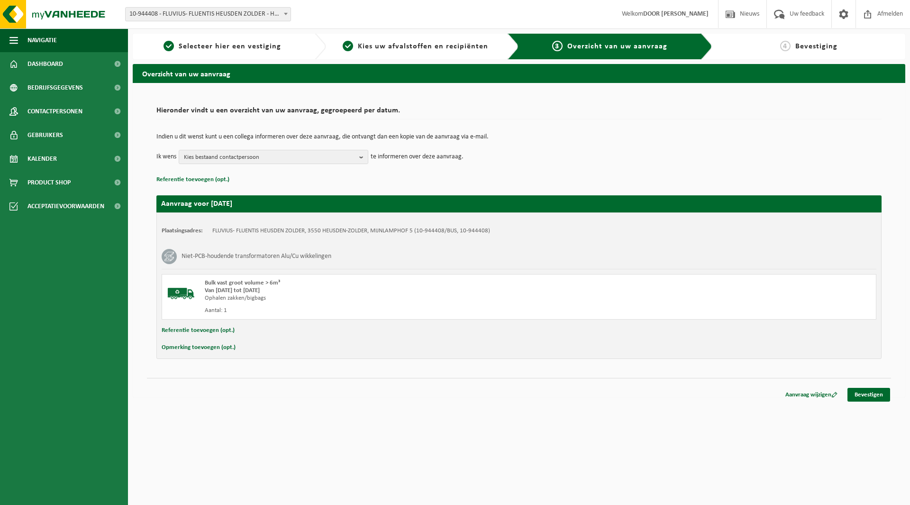 This screenshot has height=505, width=910. Describe the element at coordinates (166, 157) in the screenshot. I see `p: Ik wens` at that location.